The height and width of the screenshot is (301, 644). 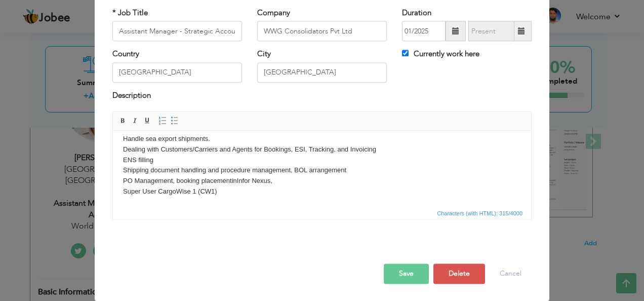 What do you see at coordinates (459, 274) in the screenshot?
I see `button: Delete` at bounding box center [459, 274].